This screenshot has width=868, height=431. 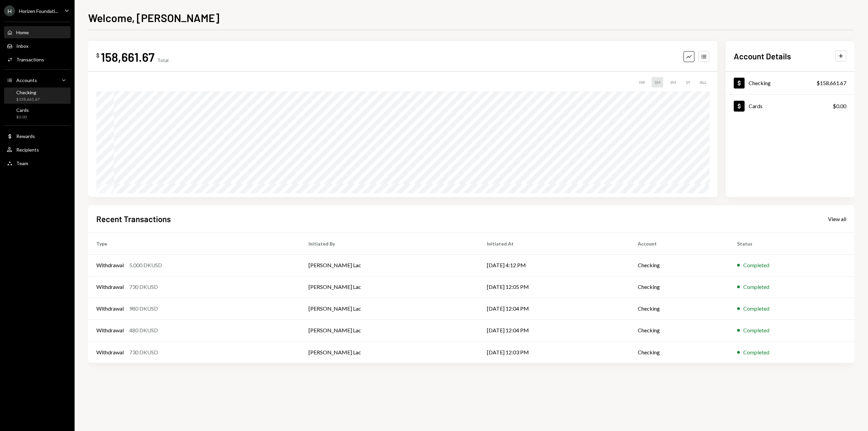 I want to click on div: Total, so click(x=163, y=60).